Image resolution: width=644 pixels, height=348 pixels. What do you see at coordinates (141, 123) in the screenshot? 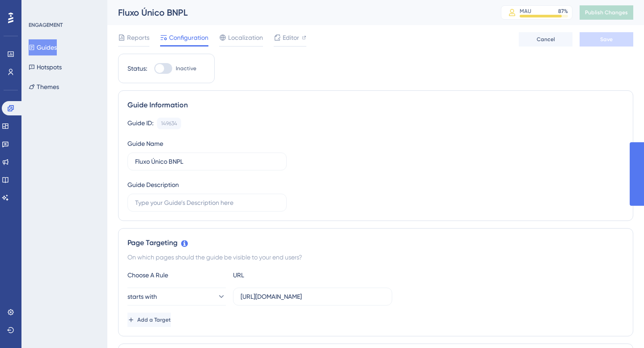
I see `div: Guide ID:` at bounding box center [141, 123].